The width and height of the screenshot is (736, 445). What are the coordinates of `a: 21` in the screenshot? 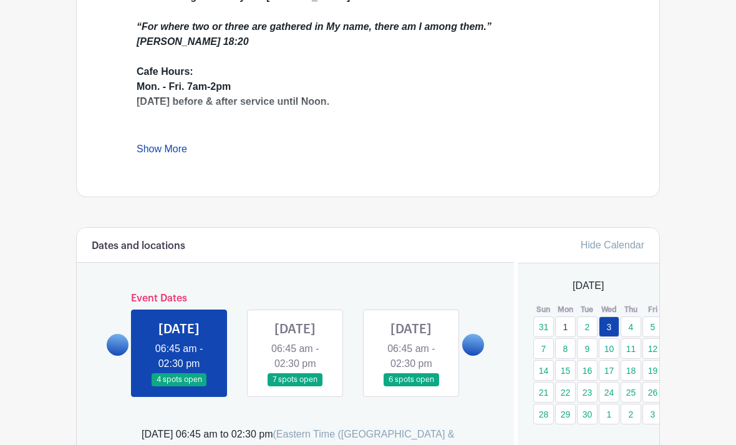 It's located at (543, 392).